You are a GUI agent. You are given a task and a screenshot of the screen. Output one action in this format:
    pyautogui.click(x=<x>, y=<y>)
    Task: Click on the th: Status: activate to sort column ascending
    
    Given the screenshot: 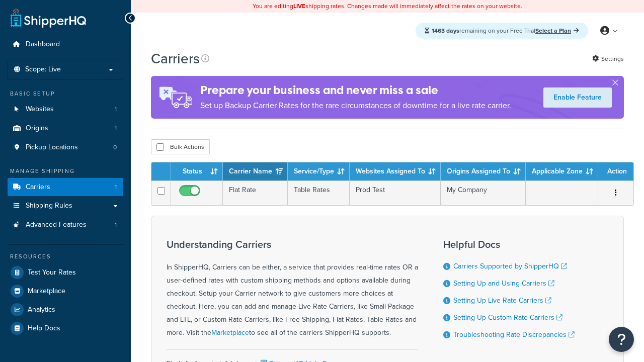 What is the action you would take?
    pyautogui.click(x=197, y=172)
    